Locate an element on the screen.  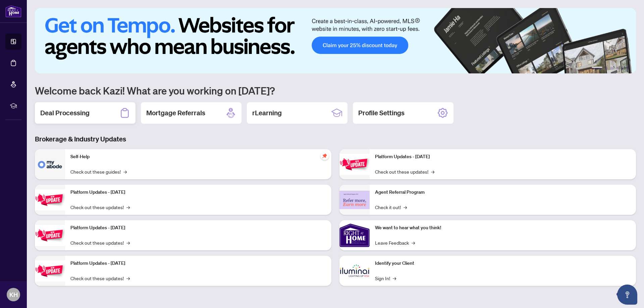
a: Leave Feedback→ is located at coordinates (395, 243).